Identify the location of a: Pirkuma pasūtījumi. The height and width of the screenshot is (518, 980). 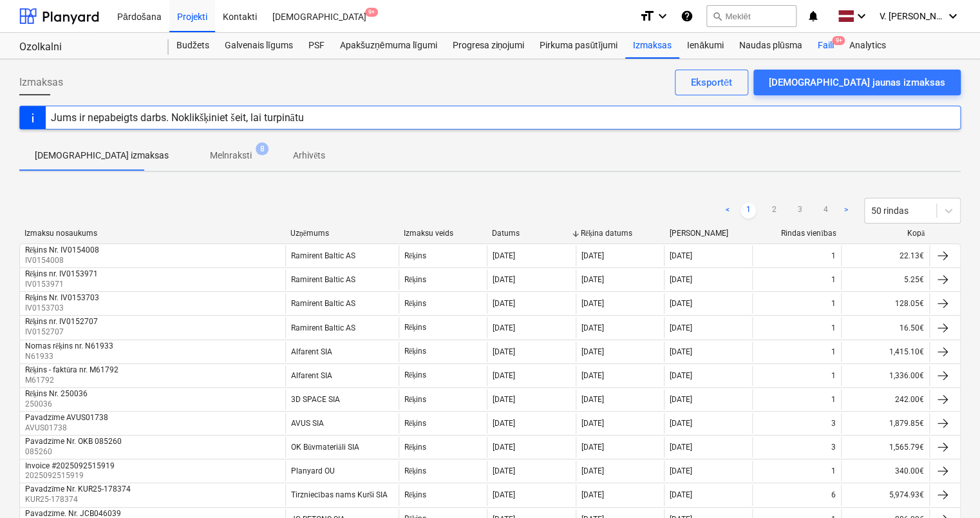
(578, 46).